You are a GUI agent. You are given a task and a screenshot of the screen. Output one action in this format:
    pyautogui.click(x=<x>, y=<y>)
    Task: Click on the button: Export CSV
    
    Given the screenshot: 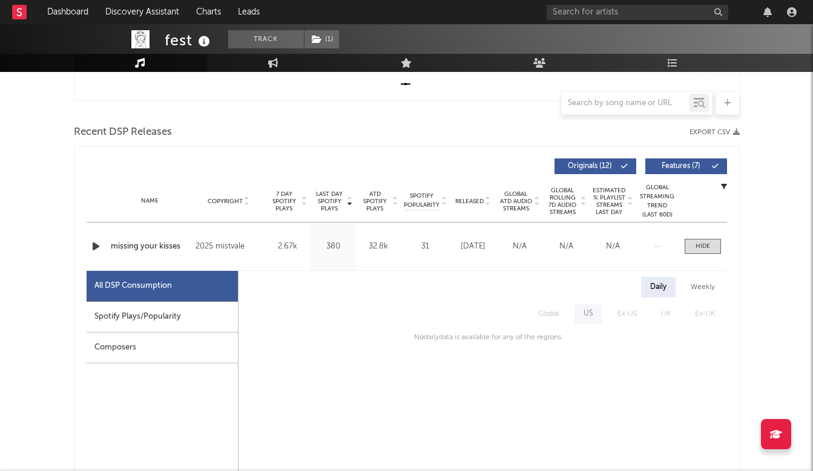 What is the action you would take?
    pyautogui.click(x=714, y=133)
    